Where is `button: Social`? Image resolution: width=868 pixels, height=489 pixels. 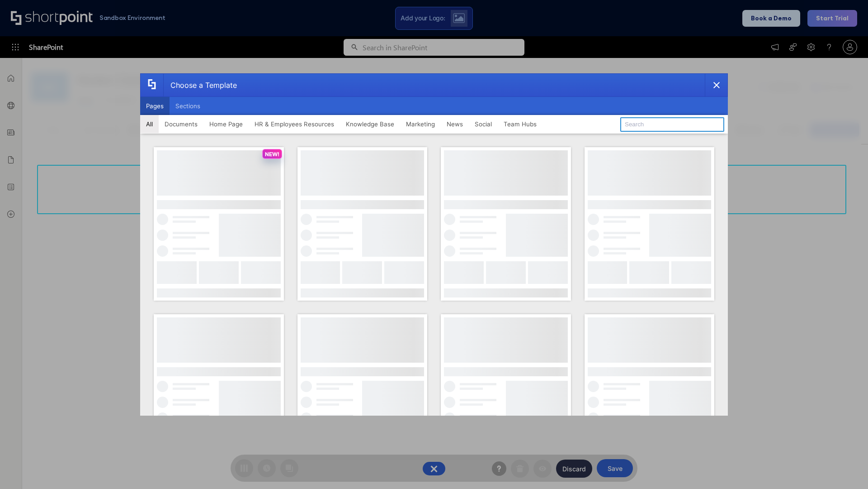 button: Social is located at coordinates (483, 124).